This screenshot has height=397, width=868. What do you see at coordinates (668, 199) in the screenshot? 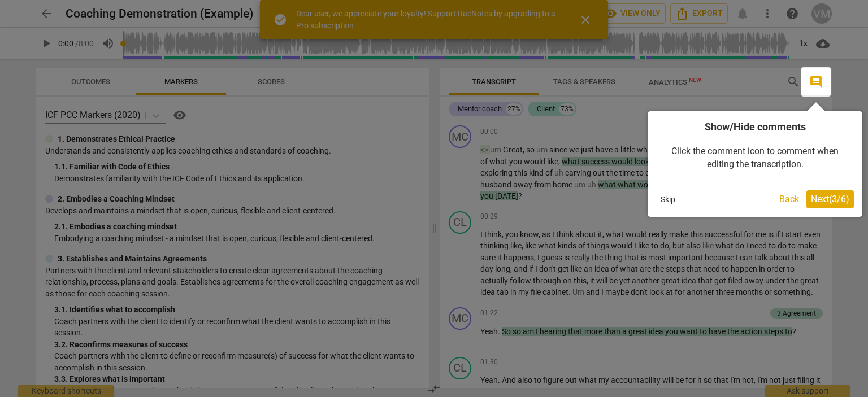
I see `button: Skip` at bounding box center [668, 199].